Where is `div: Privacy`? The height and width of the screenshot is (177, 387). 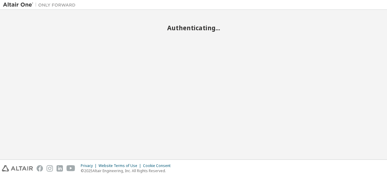 div: Privacy is located at coordinates (89, 166).